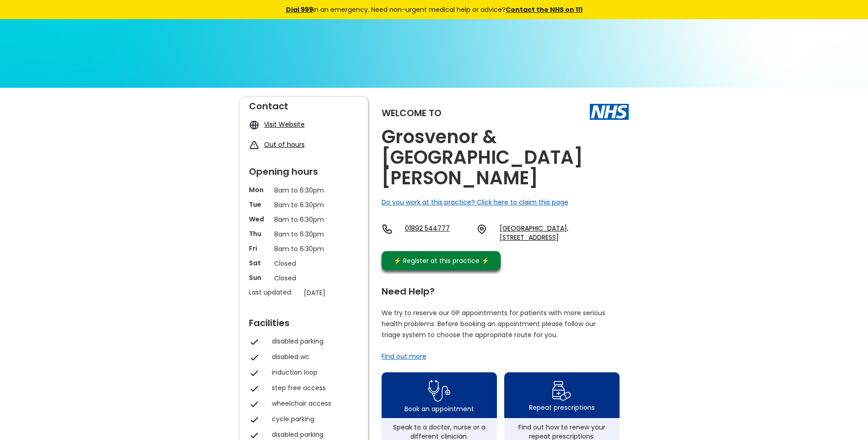  What do you see at coordinates (544, 10) in the screenshot?
I see `a: Contact the NHS on 111` at bounding box center [544, 10].